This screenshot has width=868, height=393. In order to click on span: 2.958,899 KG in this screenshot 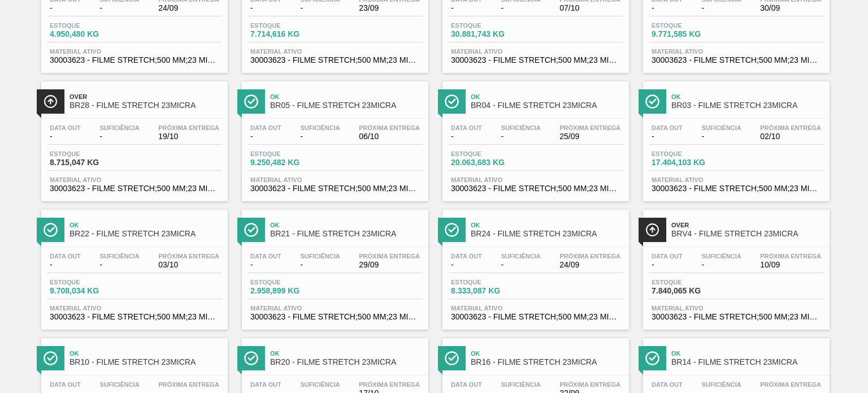, I will do `click(290, 290)`.